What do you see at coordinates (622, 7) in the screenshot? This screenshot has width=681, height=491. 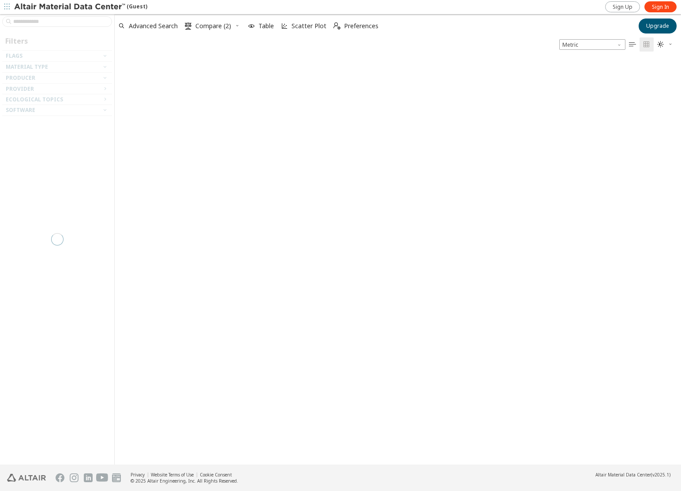 I see `span: Sign Up` at bounding box center [622, 7].